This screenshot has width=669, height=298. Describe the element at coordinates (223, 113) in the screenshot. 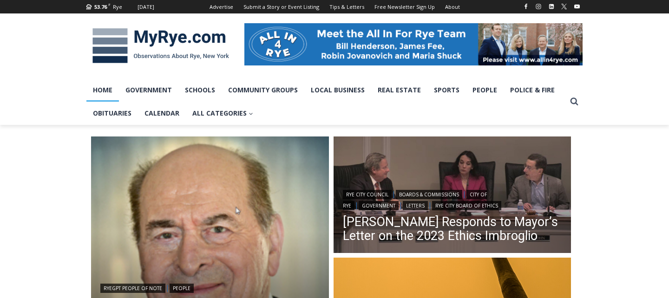

I see `span: All Categories` at that location.